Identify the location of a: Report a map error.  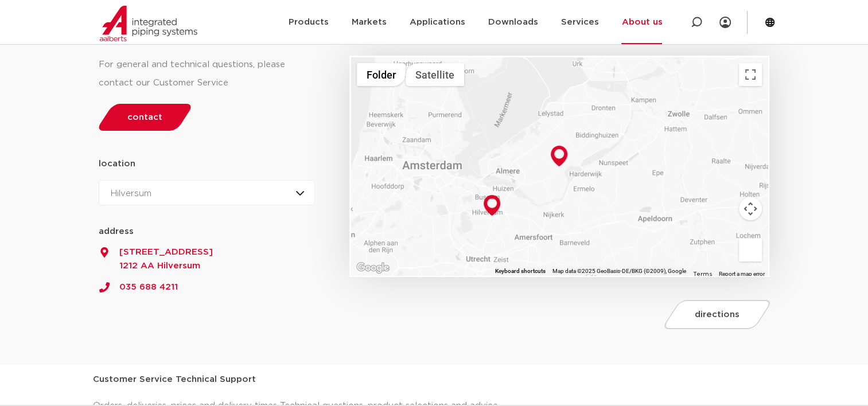
(741, 273).